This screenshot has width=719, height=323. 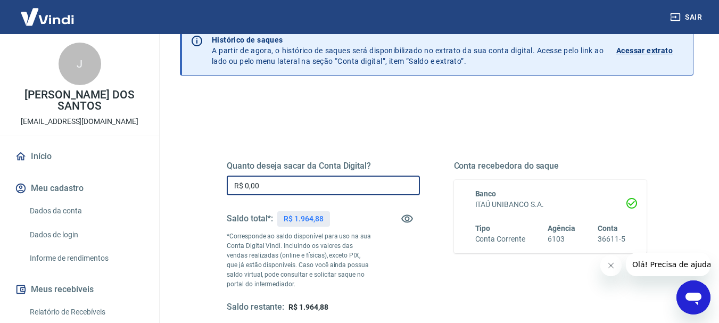 I want to click on p: Acessar extrato, so click(x=644, y=51).